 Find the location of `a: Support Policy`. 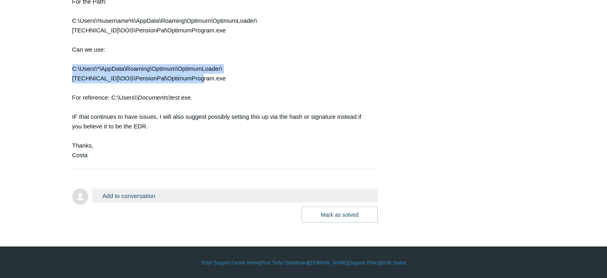

a: Support Policy is located at coordinates (364, 262).